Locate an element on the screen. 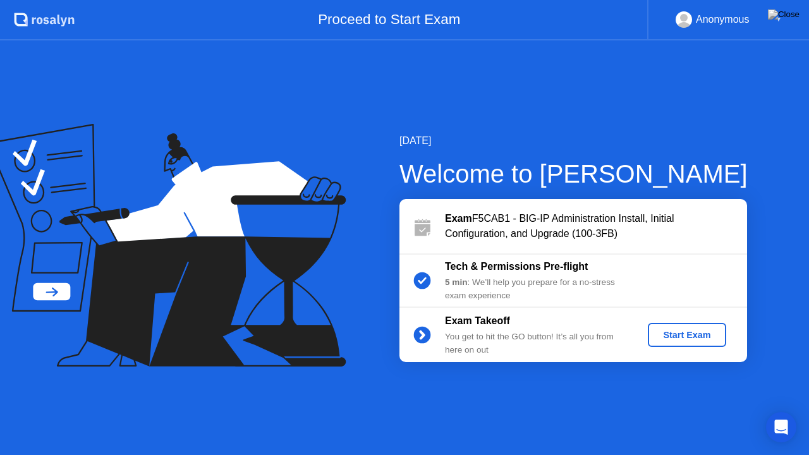 This screenshot has height=455, width=809. b: Exam is located at coordinates (458, 218).